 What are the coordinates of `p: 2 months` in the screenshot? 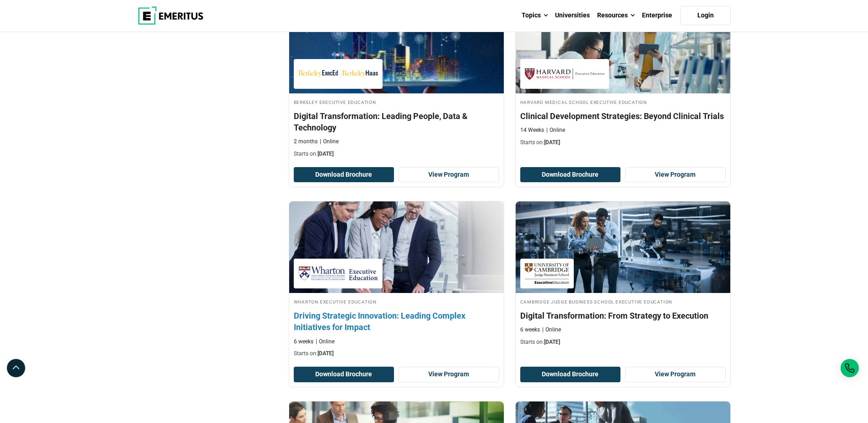 It's located at (306, 142).